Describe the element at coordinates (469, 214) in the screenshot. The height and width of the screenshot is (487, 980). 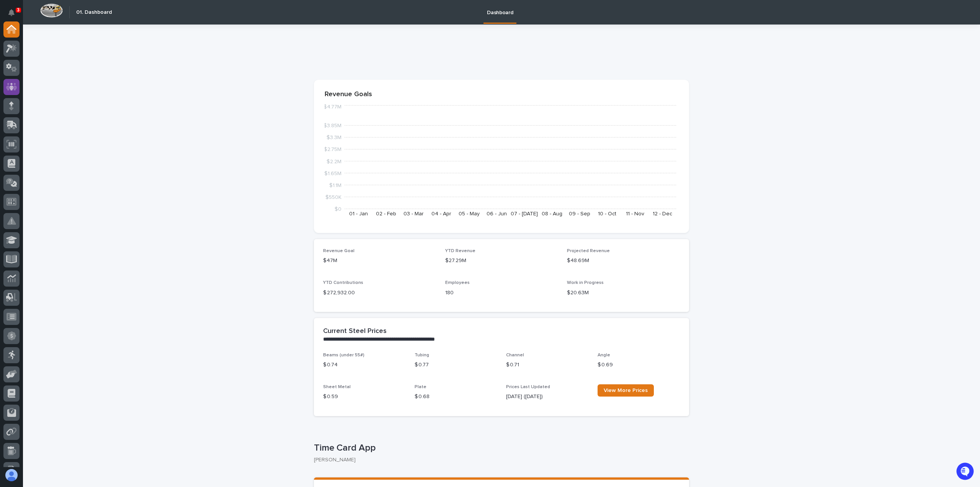
I see `text: 05 - May` at that location.